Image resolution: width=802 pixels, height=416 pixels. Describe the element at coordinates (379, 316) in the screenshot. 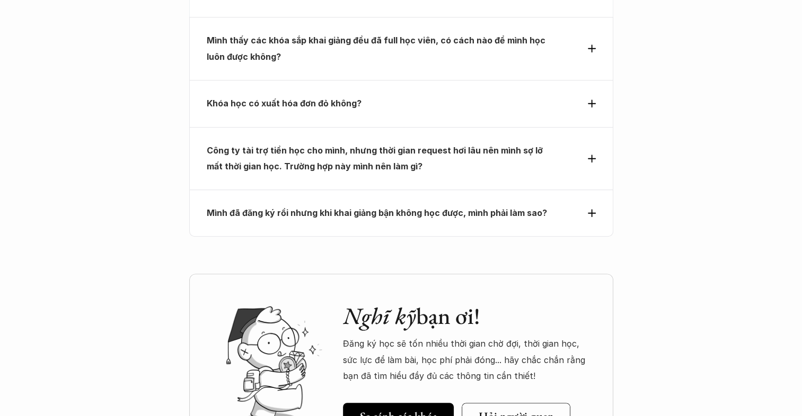

I see `em: Nghĩ kỹ` at that location.